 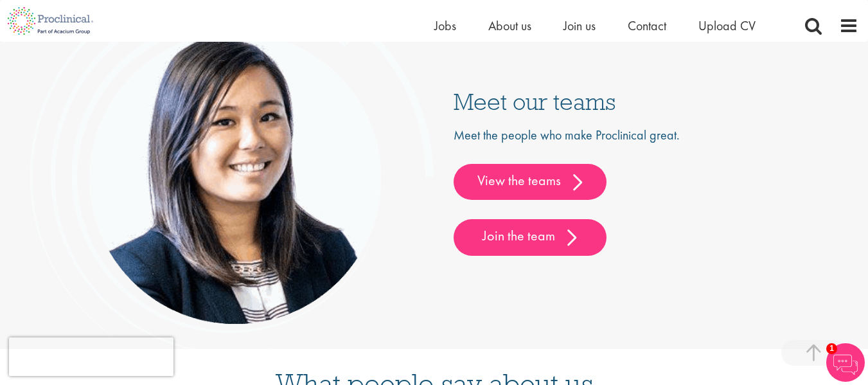 What do you see at coordinates (727, 26) in the screenshot?
I see `span: Upload CV` at bounding box center [727, 26].